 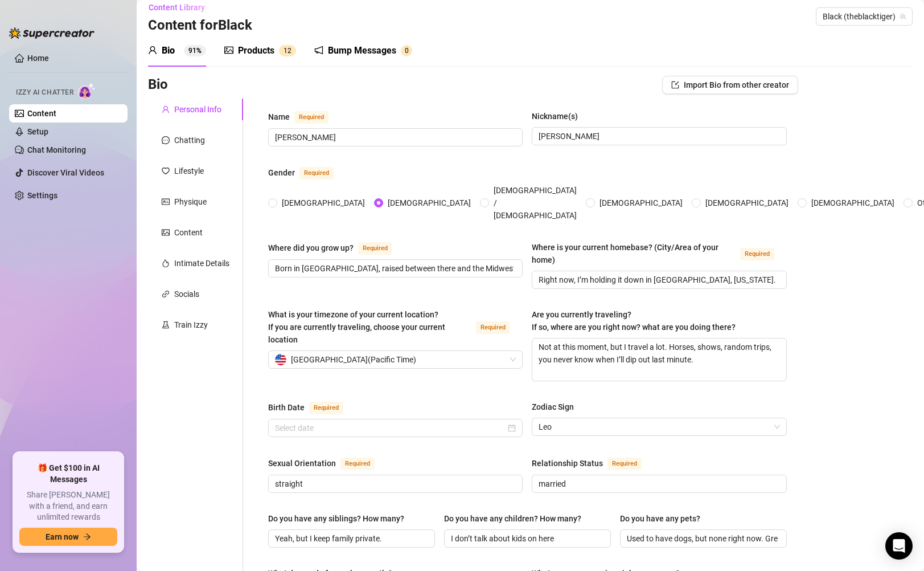 What do you see at coordinates (168, 51) in the screenshot?
I see `div: Bio` at bounding box center [168, 51].